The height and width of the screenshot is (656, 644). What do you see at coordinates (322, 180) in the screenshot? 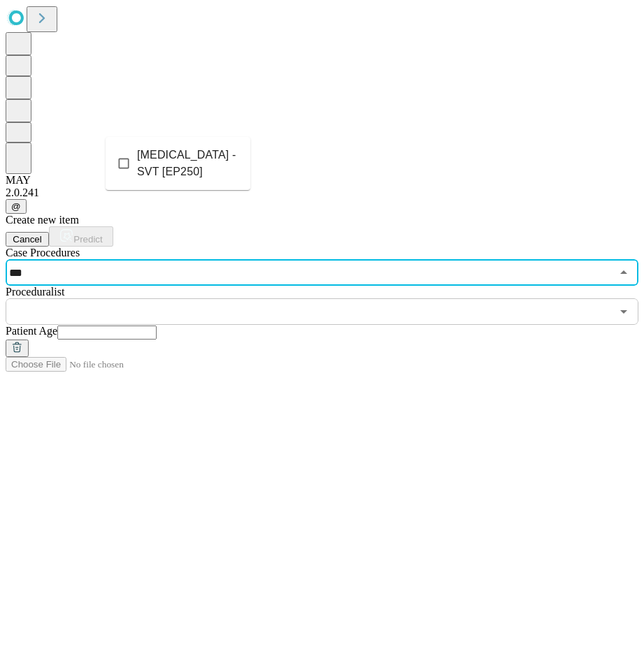
I see `div: MAY` at bounding box center [322, 180].